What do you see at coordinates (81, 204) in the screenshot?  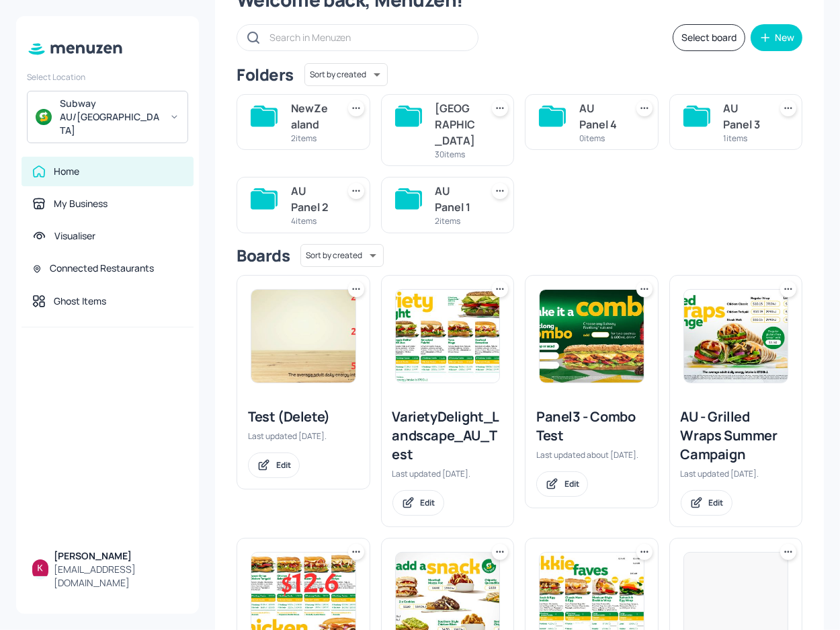 I see `div: My Business` at bounding box center [81, 204].